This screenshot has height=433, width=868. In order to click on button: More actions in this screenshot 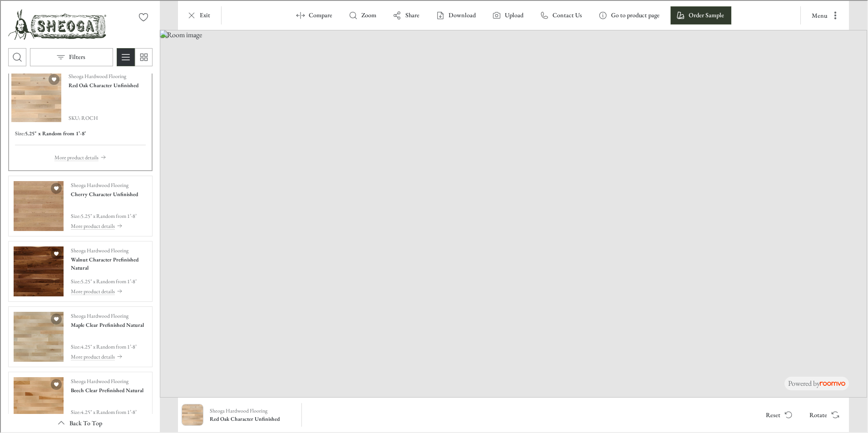, I will do `click(824, 15)`.